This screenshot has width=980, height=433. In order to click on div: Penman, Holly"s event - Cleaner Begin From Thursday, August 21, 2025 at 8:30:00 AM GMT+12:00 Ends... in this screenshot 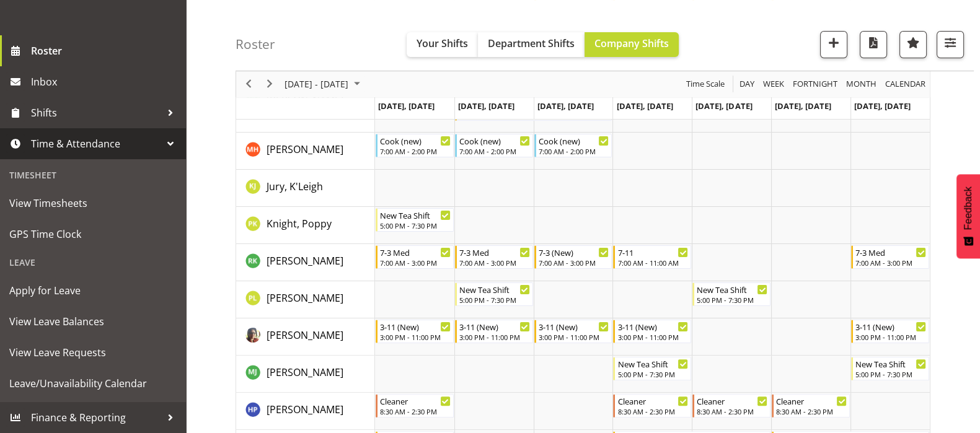, I will do `click(652, 406)`.